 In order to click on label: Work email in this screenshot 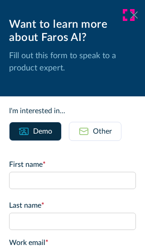, I will do `click(73, 242)`.